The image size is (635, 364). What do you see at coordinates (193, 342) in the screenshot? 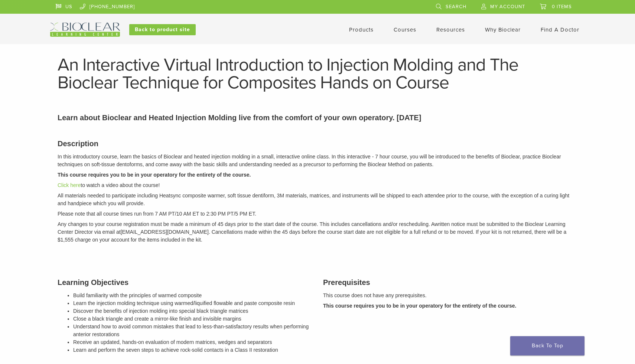
I see `li: Receive an updated, hands-on evaluation of modern matrices, wedges and separators` at bounding box center [193, 342].